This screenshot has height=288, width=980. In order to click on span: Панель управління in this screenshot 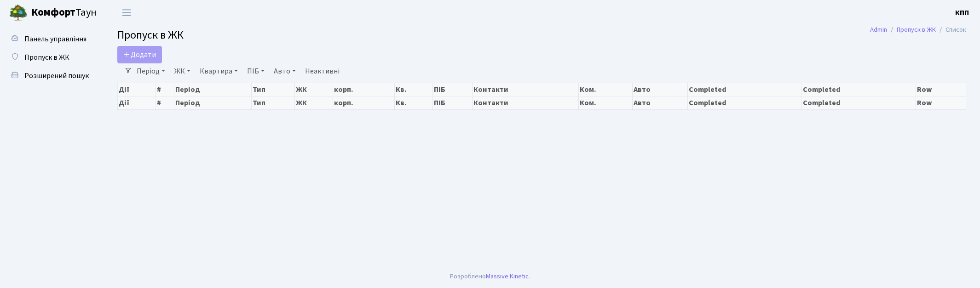, I will do `click(55, 39)`.